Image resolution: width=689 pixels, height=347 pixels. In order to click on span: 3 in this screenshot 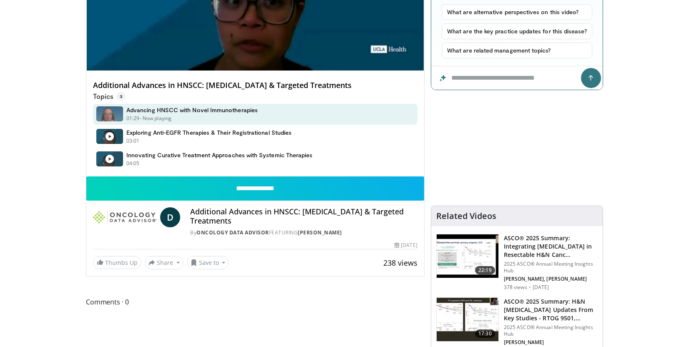, I will do `click(121, 96)`.